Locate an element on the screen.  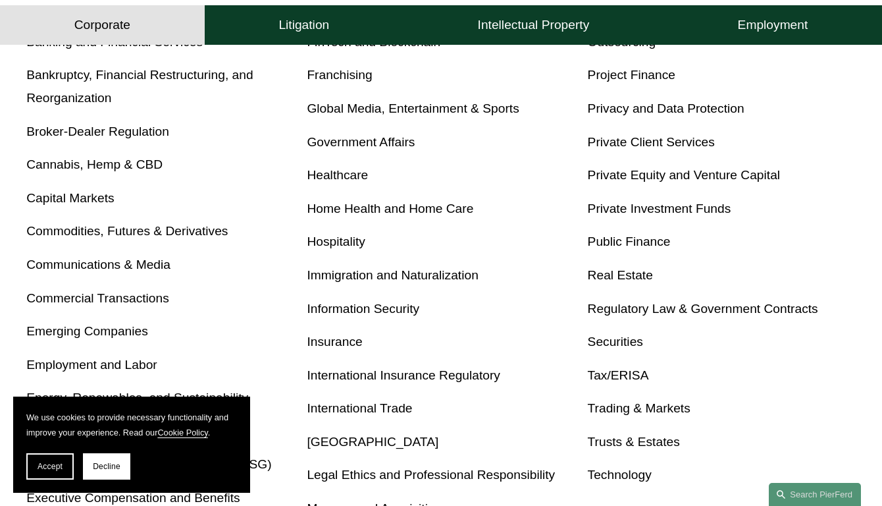
a: Privacy and Data Protection is located at coordinates (666, 108).